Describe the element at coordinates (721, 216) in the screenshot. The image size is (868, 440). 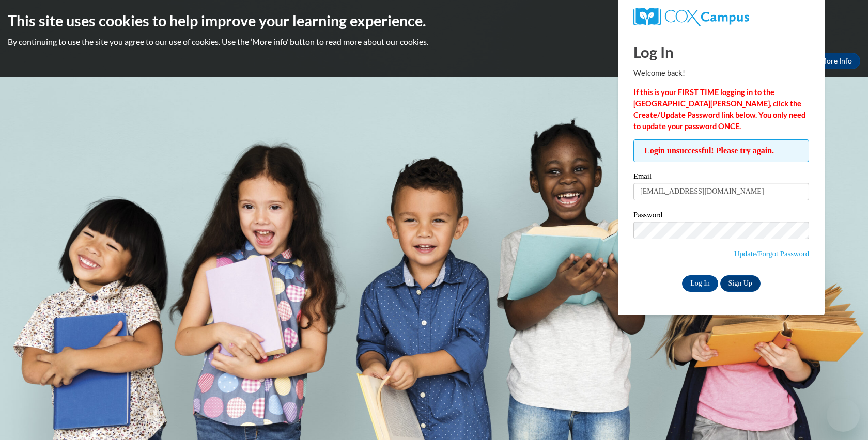
I see `label: Password` at that location.